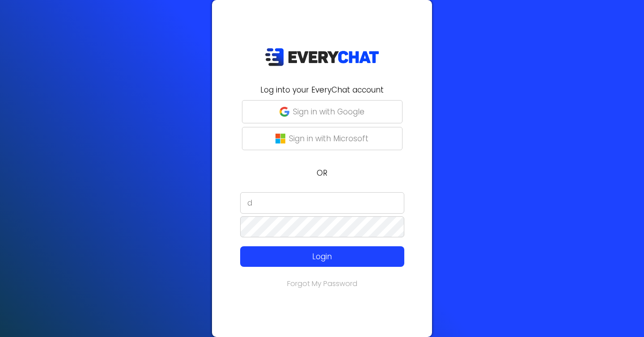 Image resolution: width=644 pixels, height=337 pixels. What do you see at coordinates (322, 139) in the screenshot?
I see `button: Sign in with Microsoft` at bounding box center [322, 139].